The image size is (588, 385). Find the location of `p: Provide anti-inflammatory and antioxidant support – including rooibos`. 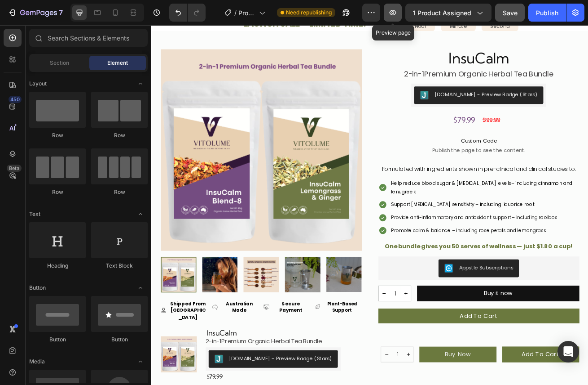

p: Provide anti-inflammatory and antioxidant support – including rooibos is located at coordinates (411, 237).